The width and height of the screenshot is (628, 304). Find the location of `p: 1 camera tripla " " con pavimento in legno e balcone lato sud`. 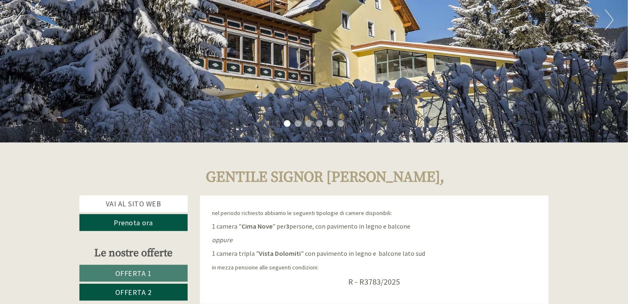

p: 1 camera tripla " " con pavimento in legno e balcone lato sud is located at coordinates (374, 253).